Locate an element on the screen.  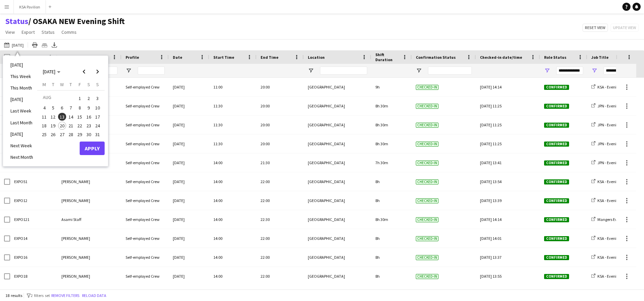
a: Comms is located at coordinates (69, 32).